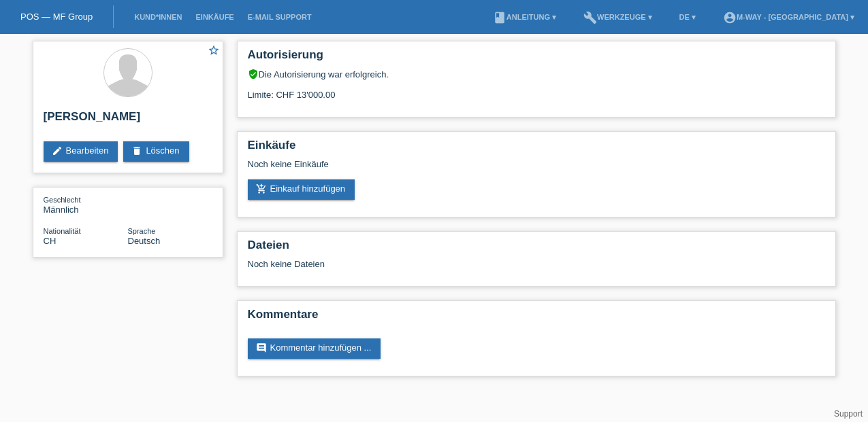 This screenshot has width=868, height=422. Describe the element at coordinates (848, 414) in the screenshot. I see `a: Support` at that location.